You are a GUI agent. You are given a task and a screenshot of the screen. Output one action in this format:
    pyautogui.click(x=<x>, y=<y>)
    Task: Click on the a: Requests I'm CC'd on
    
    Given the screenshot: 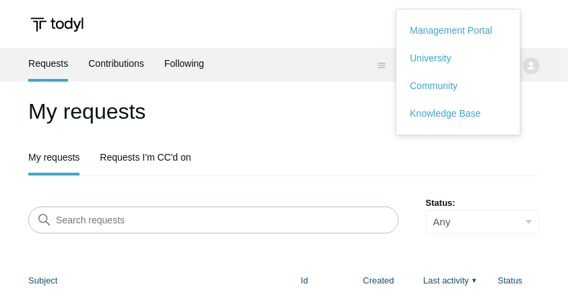 What is the action you would take?
    pyautogui.click(x=145, y=157)
    